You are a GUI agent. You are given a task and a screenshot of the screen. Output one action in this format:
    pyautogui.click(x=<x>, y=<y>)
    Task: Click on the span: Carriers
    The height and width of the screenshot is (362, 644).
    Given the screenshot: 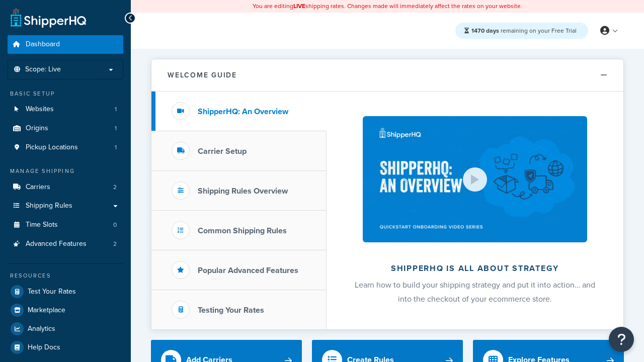 What is the action you would take?
    pyautogui.click(x=38, y=187)
    